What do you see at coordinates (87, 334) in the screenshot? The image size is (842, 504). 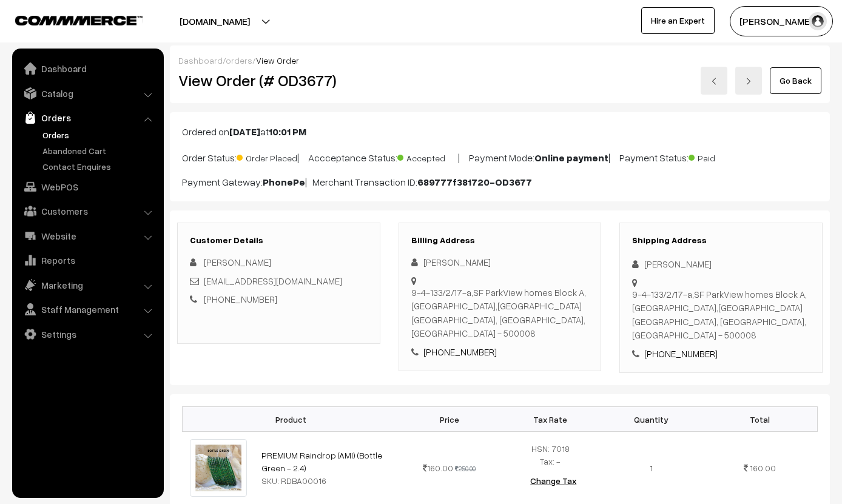 I see `a: Settings` at bounding box center [87, 334].